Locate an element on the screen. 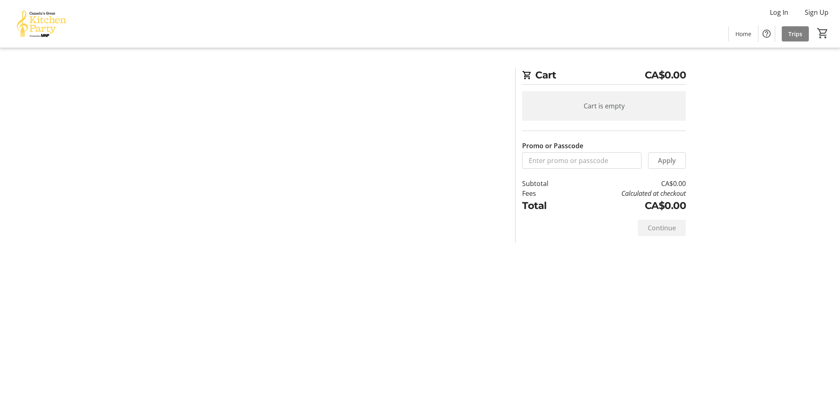 This screenshot has height=418, width=840. input: Enter promo or passcode is located at coordinates (582, 160).